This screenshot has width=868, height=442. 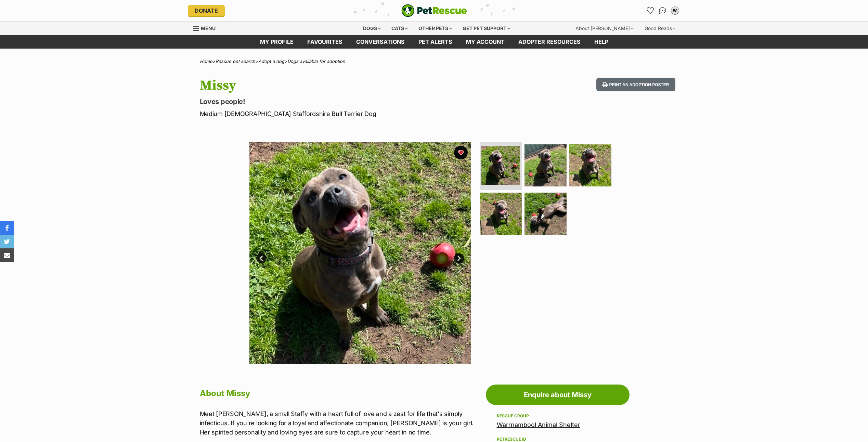 What do you see at coordinates (341, 393) in the screenshot?
I see `h2: About Missy` at bounding box center [341, 393].